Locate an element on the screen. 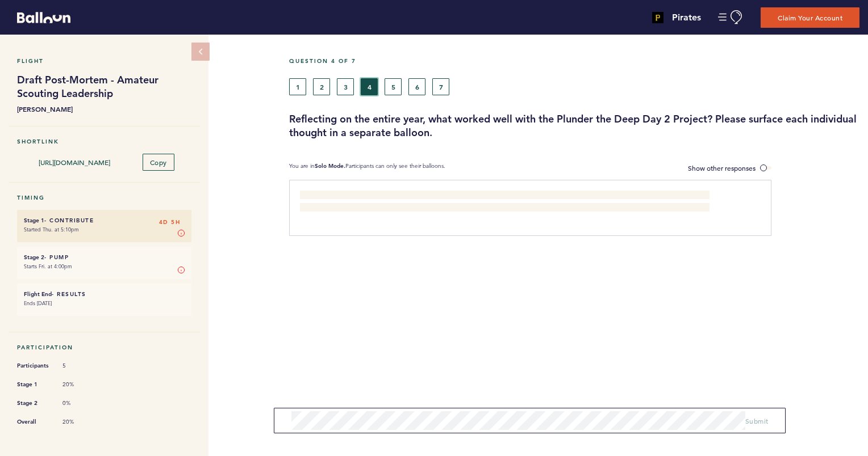 The width and height of the screenshot is (868, 456). h6: - Results is located at coordinates (104, 294).